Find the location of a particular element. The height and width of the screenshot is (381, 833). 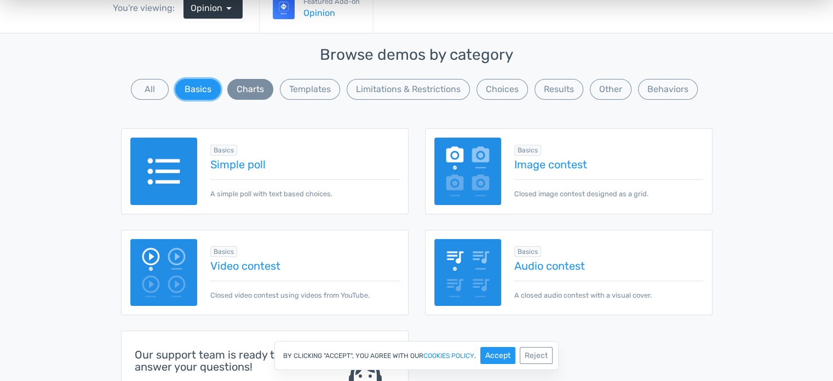

span: arrow_drop_down is located at coordinates (229, 8).